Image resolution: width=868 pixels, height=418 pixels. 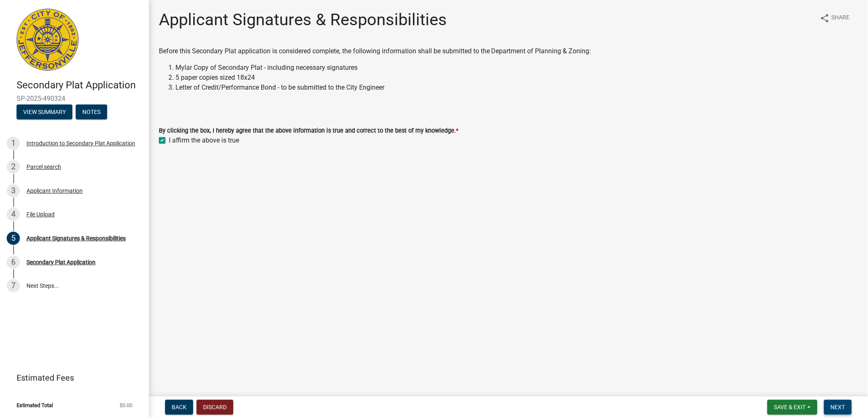 I want to click on div: 2, so click(x=13, y=167).